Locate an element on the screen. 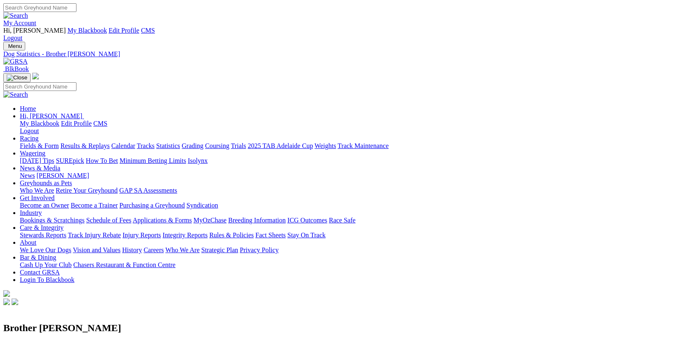  a: About is located at coordinates (28, 242).